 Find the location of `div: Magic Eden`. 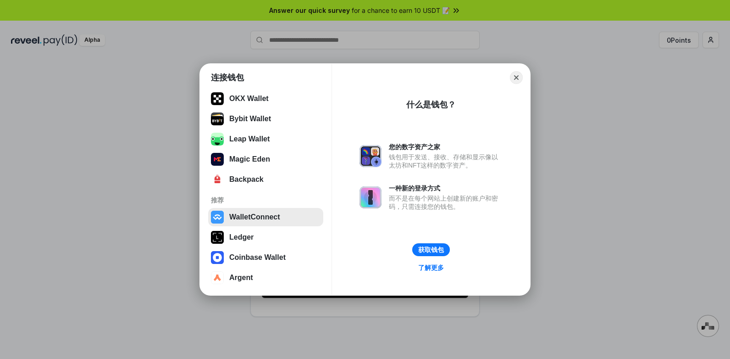

div: Magic Eden is located at coordinates (249, 159).